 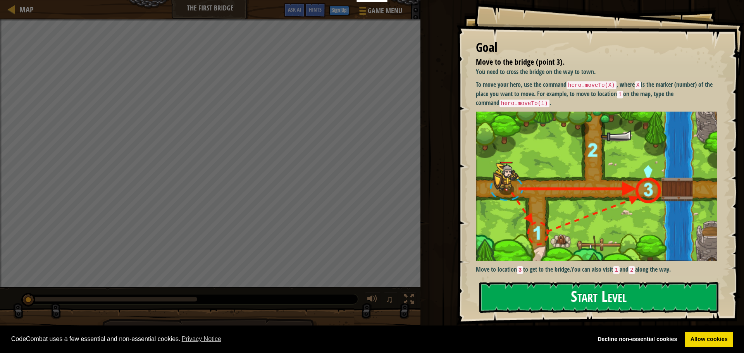 I want to click on span: Game Menu, so click(x=385, y=11).